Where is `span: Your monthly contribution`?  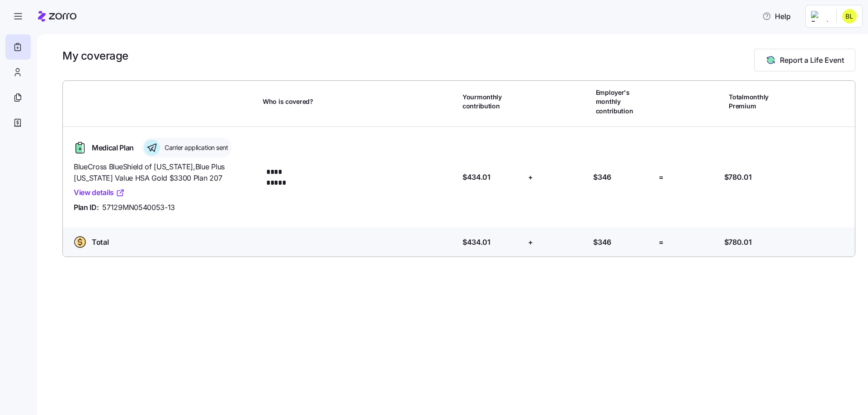 span: Your monthly contribution is located at coordinates (492, 102).